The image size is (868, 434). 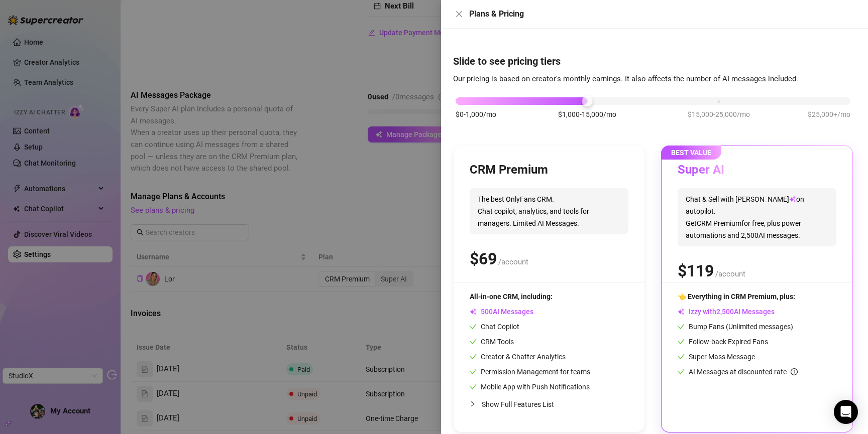 I want to click on span: Mobile App with Push Notifications, so click(x=530, y=387).